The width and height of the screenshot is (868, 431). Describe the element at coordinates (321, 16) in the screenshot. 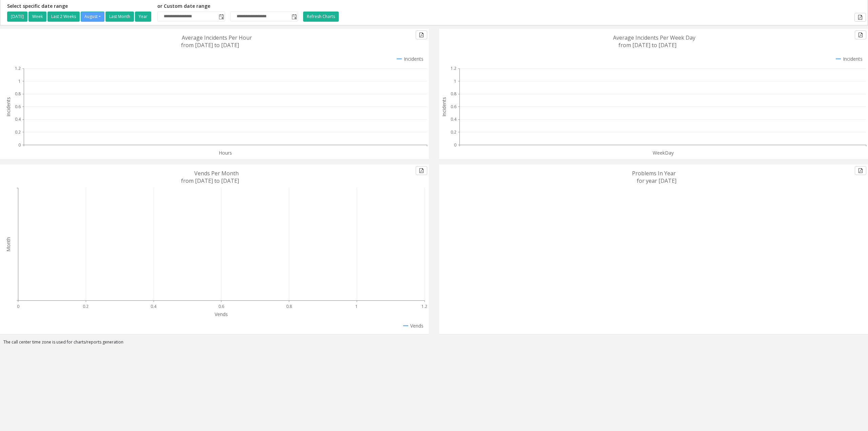

I see `button: Refresh Charts` at that location.